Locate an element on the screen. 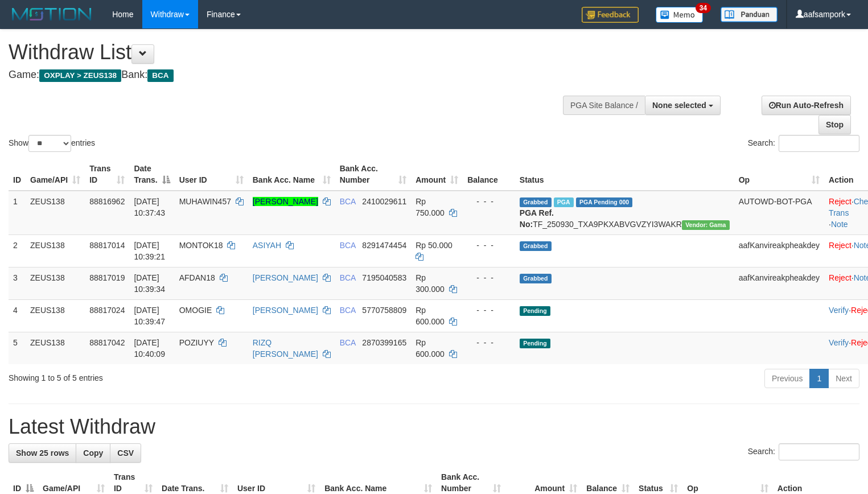 The height and width of the screenshot is (494, 868). b: PGA Ref. No: is located at coordinates (536, 218).